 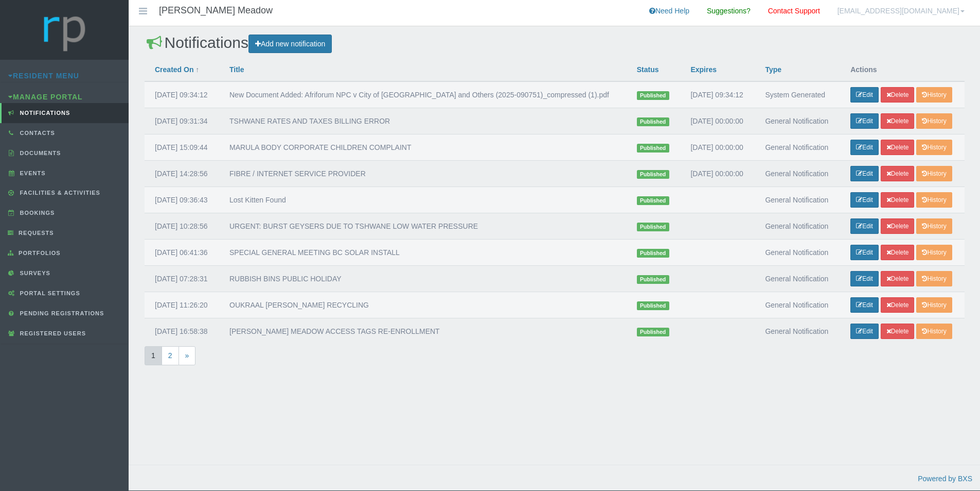 I want to click on td: RUBBISH BINS PUBLIC HOLIDAY, so click(x=423, y=279).